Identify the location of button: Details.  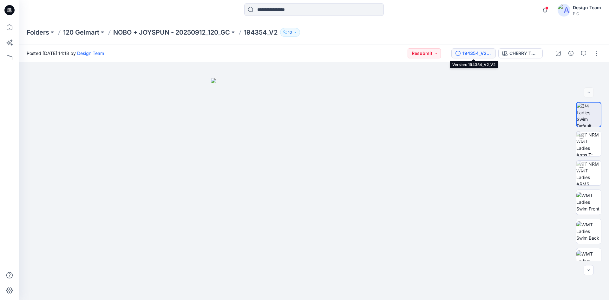
(571, 53).